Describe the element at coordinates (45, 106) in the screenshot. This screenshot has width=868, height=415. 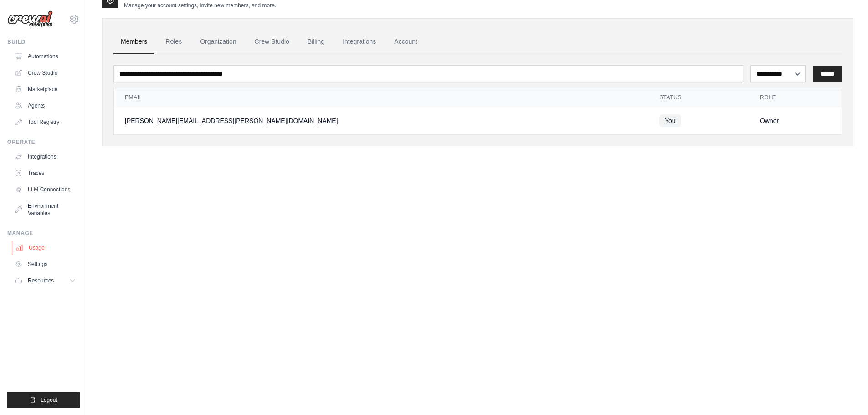
I see `a: Agents` at that location.